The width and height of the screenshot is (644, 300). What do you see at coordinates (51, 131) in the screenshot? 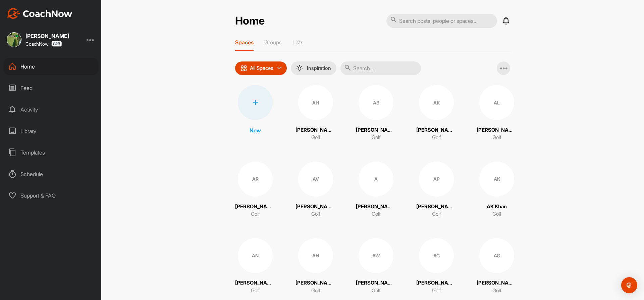
I see `div: Library` at bounding box center [51, 131].